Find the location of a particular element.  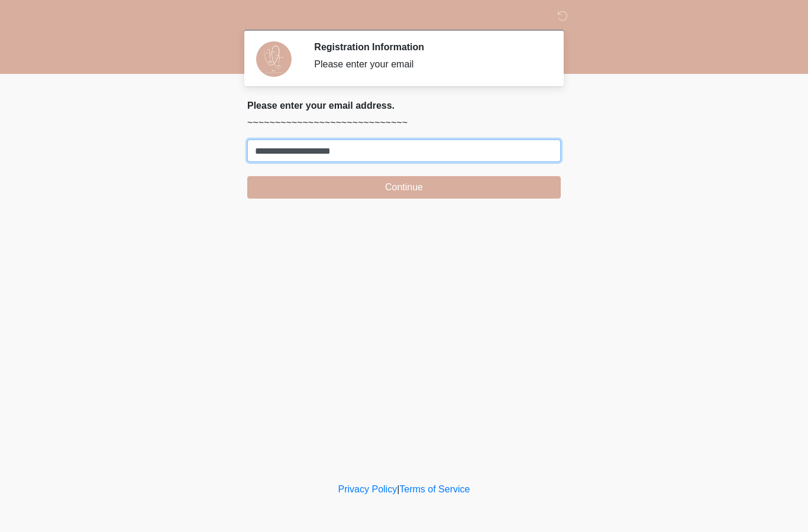

h2: Registration Information is located at coordinates (428, 47).